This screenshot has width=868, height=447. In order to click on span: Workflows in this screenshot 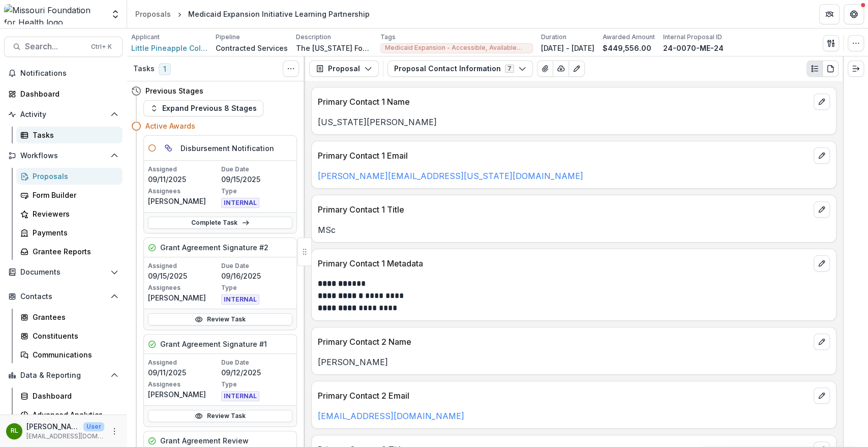, I will do `click(63, 156)`.